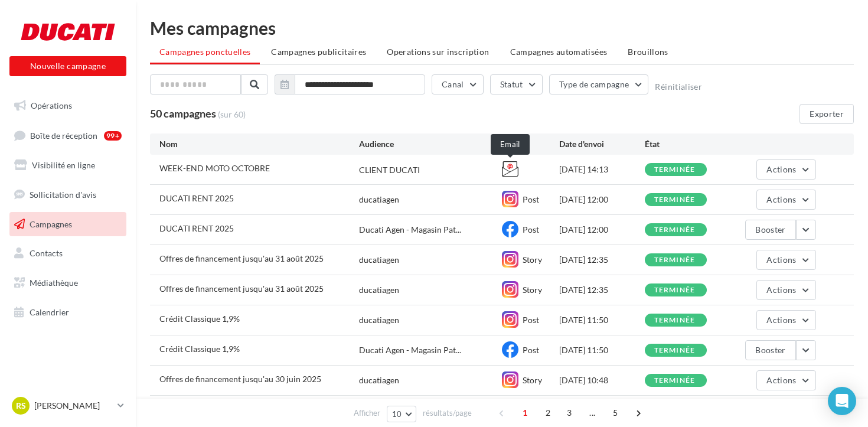 The height and width of the screenshot is (427, 868). Describe the element at coordinates (458, 84) in the screenshot. I see `button: Canal` at that location.